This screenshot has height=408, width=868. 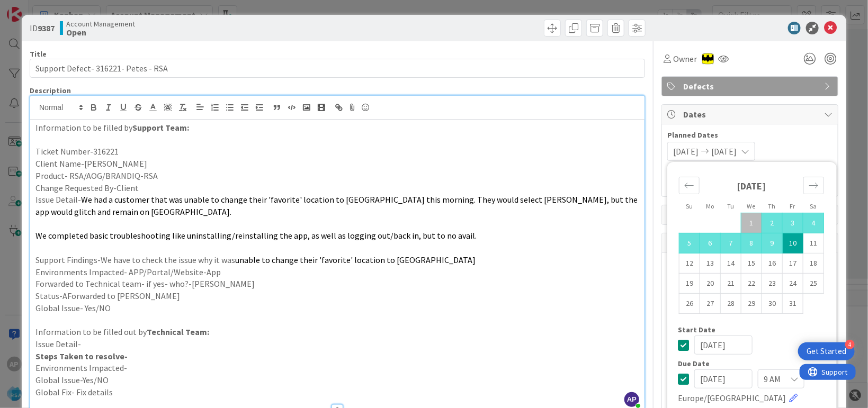 What do you see at coordinates (160, 127) in the screenshot?
I see `strong: Support Team:` at bounding box center [160, 127].